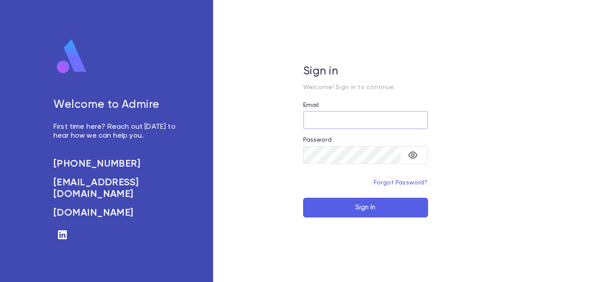 The image size is (609, 282). What do you see at coordinates (311, 105) in the screenshot?
I see `label: Email` at bounding box center [311, 105].